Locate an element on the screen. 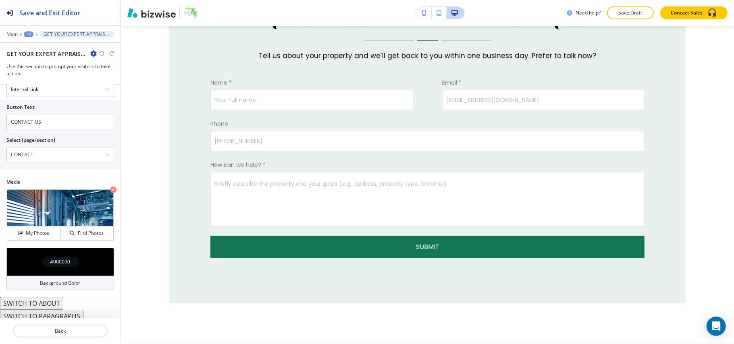 The image size is (734, 344). div: Open Intercom Messenger is located at coordinates (716, 326).